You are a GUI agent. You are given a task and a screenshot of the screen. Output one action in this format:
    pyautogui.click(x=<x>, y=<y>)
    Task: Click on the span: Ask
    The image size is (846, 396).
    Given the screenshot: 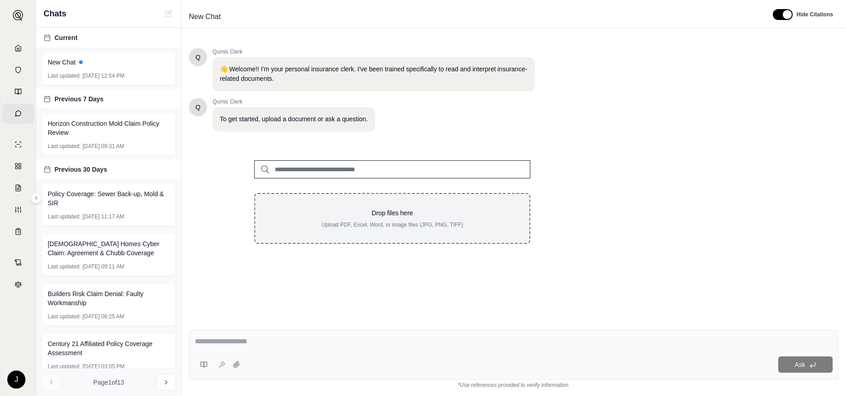 What is the action you would take?
    pyautogui.click(x=800, y=365)
    